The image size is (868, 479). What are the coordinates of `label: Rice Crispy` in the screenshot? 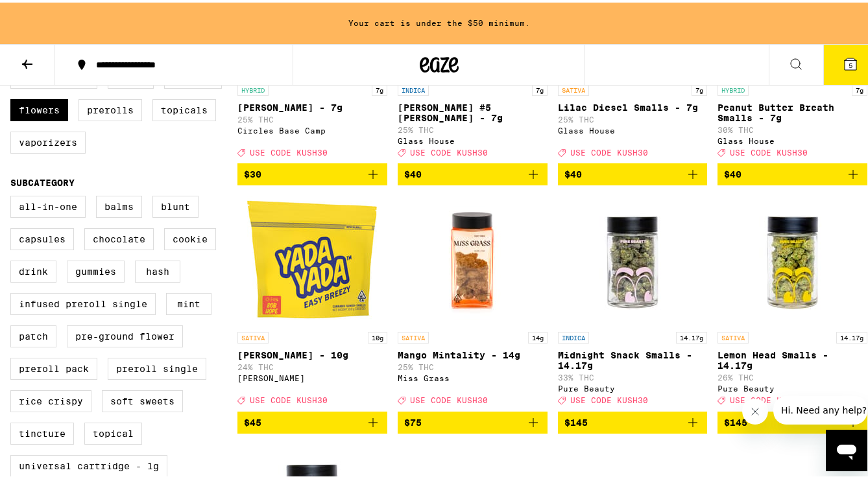 It's located at (51, 399).